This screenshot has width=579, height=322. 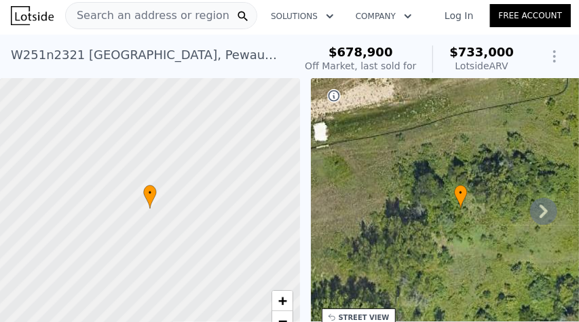 What do you see at coordinates (360, 52) in the screenshot?
I see `span: $678,900` at bounding box center [360, 52].